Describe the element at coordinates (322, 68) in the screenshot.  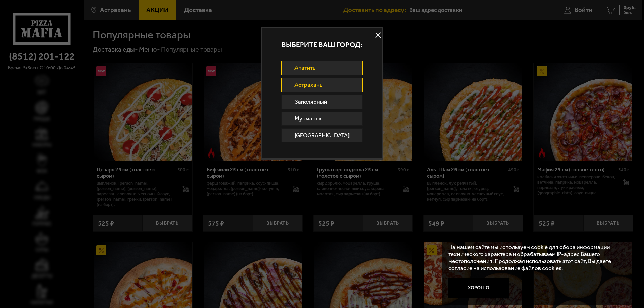
I see `a: Апатиты` at that location.